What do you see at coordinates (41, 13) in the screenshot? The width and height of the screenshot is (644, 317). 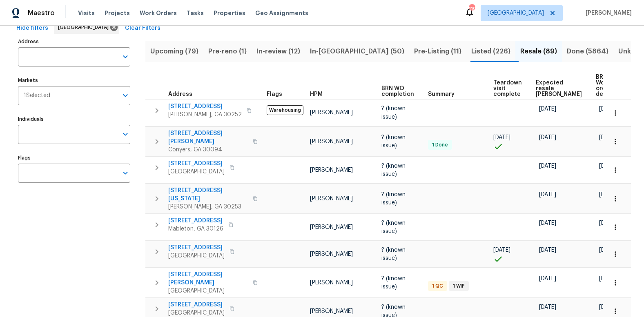 I see `span: Maestro` at bounding box center [41, 13].